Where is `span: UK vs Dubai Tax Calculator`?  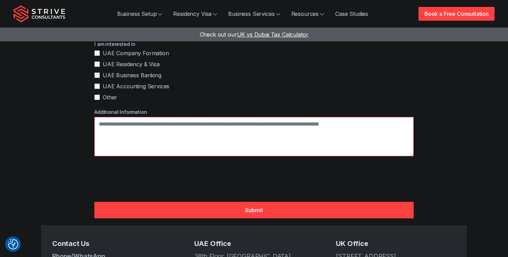
span: UK vs Dubai Tax Calculator is located at coordinates (272, 35).